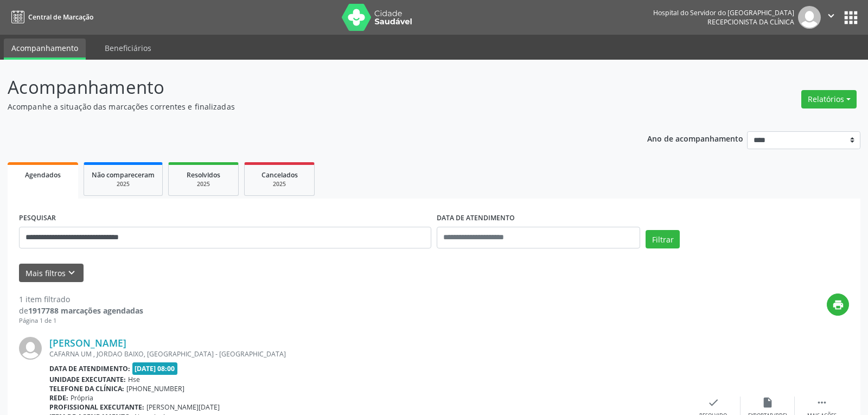  I want to click on p: Acompanhe a situação das marcações correntes e finalizadas, so click(306, 107).